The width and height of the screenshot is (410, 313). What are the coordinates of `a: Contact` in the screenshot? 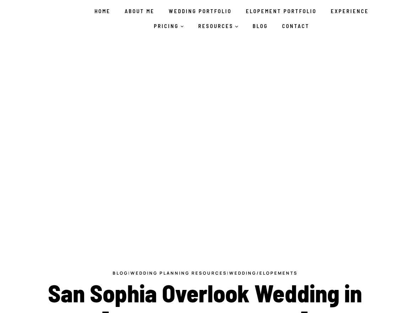 It's located at (296, 26).